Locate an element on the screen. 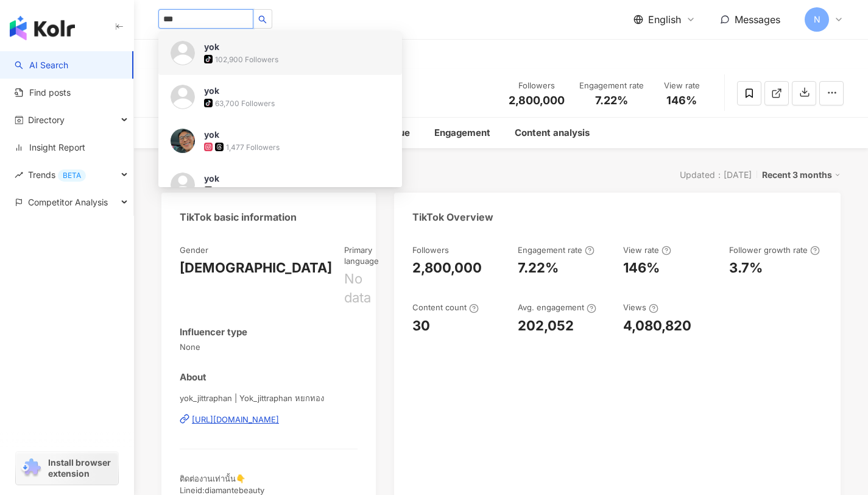 This screenshot has width=868, height=495. span: Messages is located at coordinates (757, 19).